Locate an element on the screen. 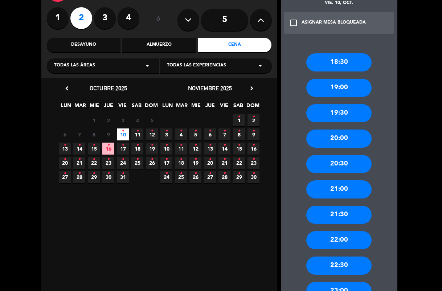 This screenshot has height=291, width=442. span: 31 is located at coordinates (123, 177).